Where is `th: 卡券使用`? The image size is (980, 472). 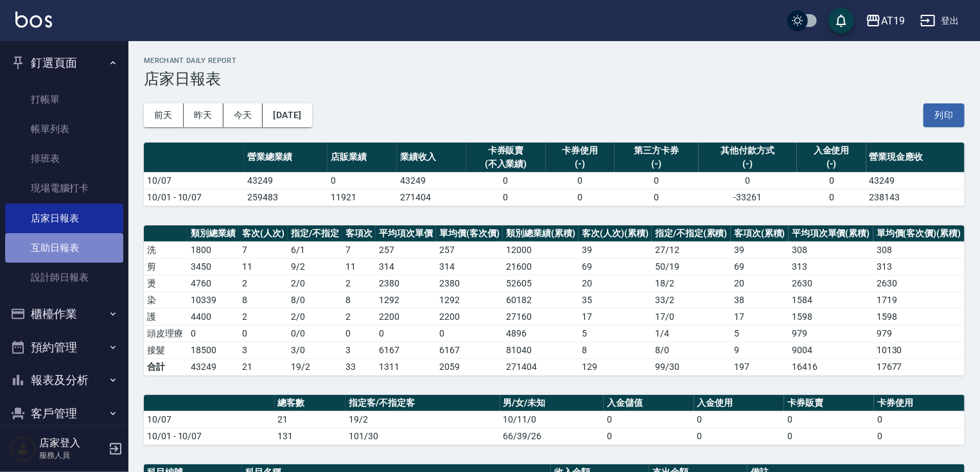 th: 卡券使用 is located at coordinates (919, 403).